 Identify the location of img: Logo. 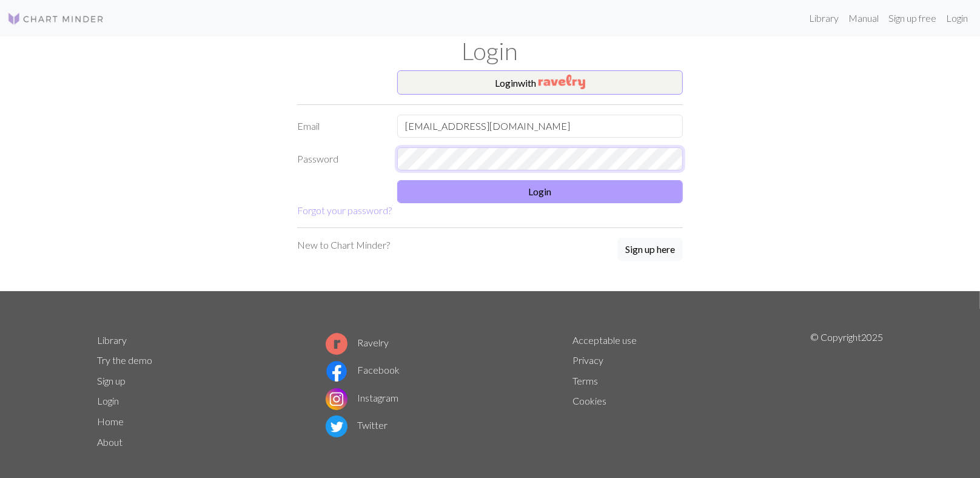
(56, 19).